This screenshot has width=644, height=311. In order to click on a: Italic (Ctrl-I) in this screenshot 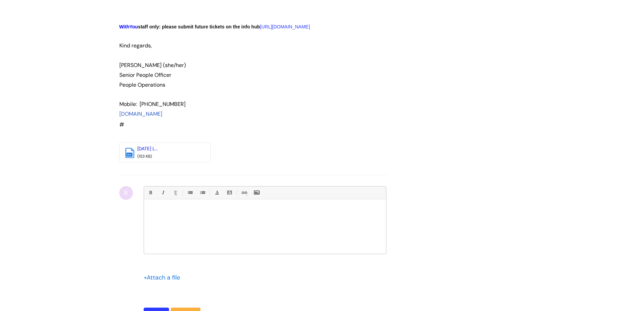, I will do `click(163, 193)`.